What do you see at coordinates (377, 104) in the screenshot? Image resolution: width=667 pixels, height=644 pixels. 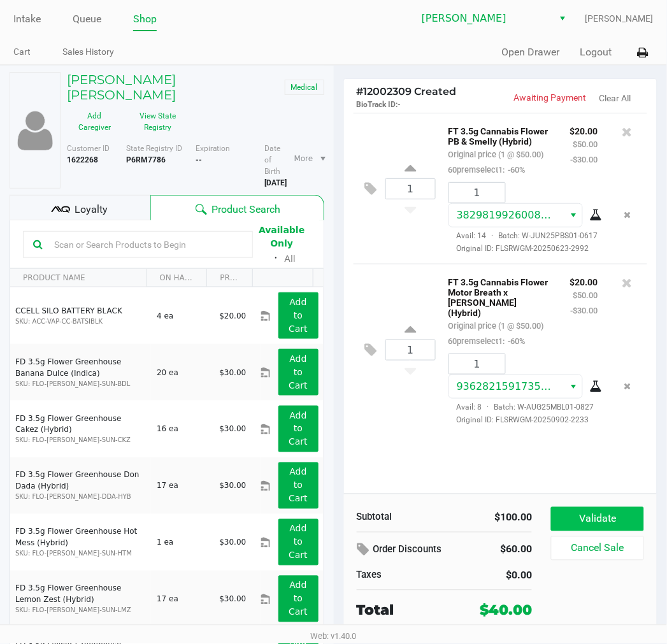 I see `span: BioTrack ID:` at bounding box center [377, 104].